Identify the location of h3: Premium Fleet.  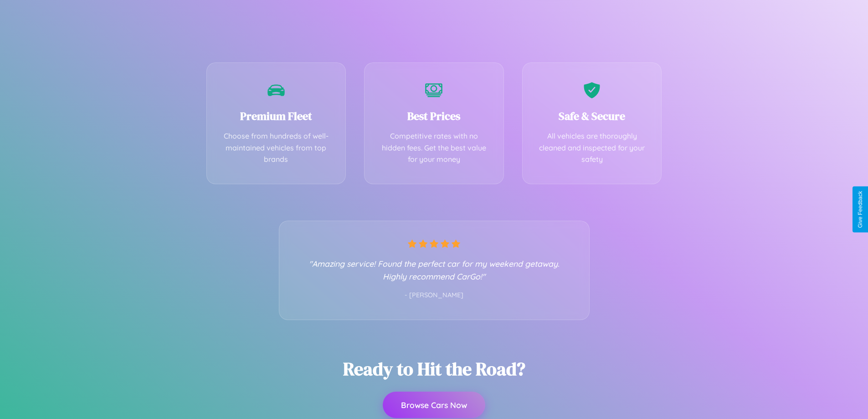
(277, 116).